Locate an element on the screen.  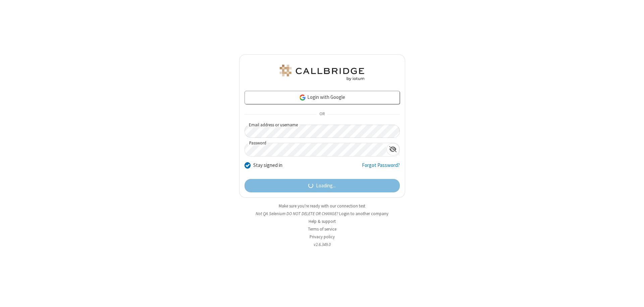
span: OR is located at coordinates (322, 115).